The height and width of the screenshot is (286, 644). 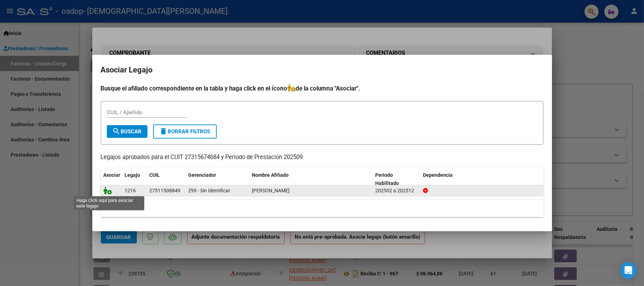 I want to click on div: Open Intercom Messenger, so click(x=629, y=270).